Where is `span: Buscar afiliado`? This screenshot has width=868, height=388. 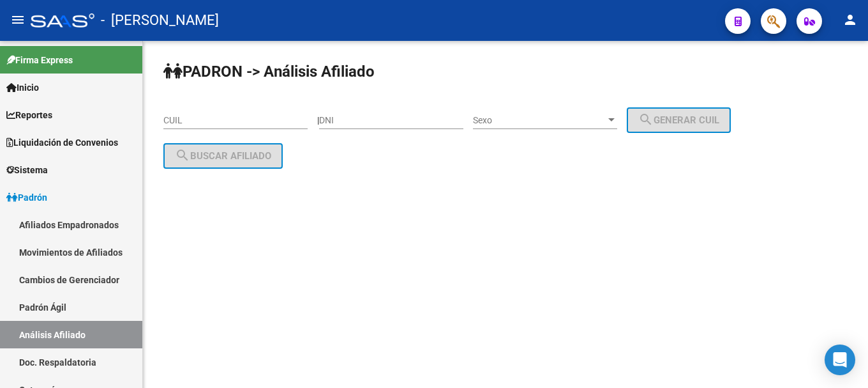 span: Buscar afiliado is located at coordinates (223, 155).